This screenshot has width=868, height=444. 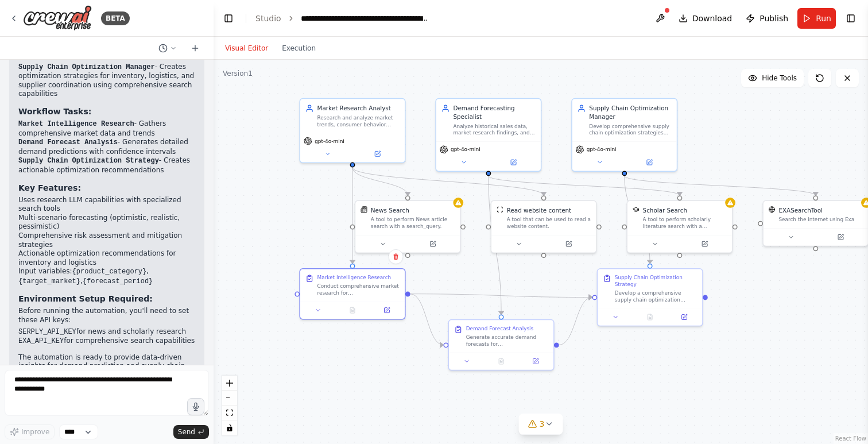 I want to click on button: Hide left sidebar, so click(x=228, y=18).